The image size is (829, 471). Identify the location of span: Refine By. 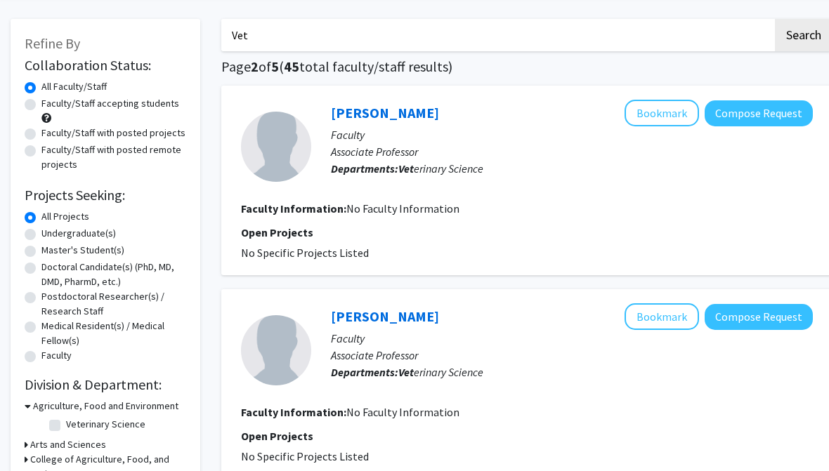
(52, 43).